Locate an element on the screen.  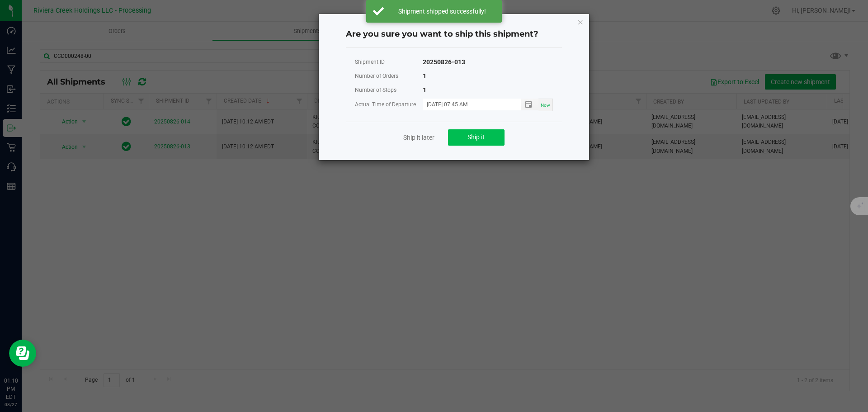
div: Shipment shipped successfully! is located at coordinates (441, 11).